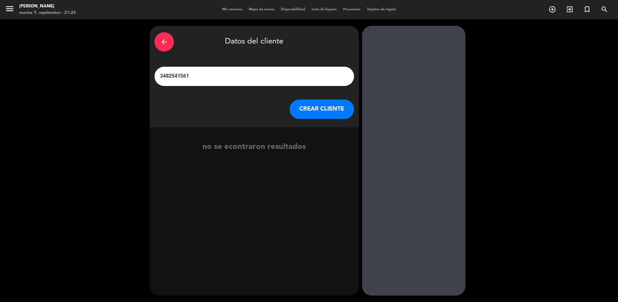 The image size is (618, 302). What do you see at coordinates (293, 9) in the screenshot?
I see `span: Disponibilidad` at bounding box center [293, 9].